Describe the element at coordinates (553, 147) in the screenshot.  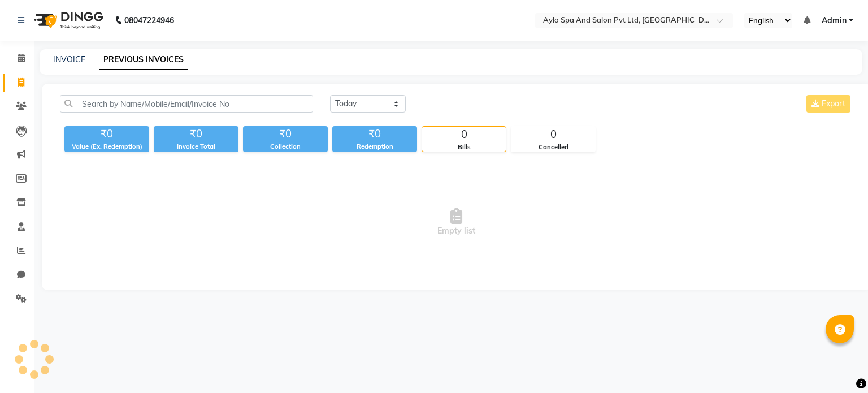
I see `div: Cancelled` at that location.